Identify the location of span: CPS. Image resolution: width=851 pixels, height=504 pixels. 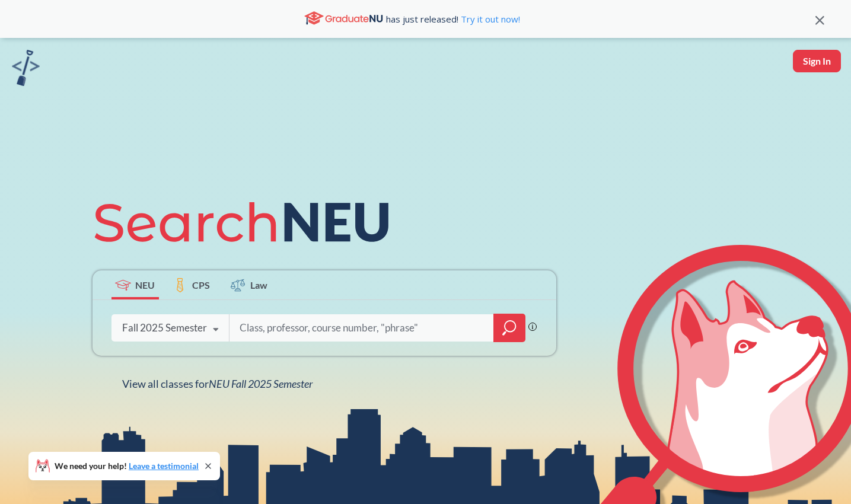
(201, 285).